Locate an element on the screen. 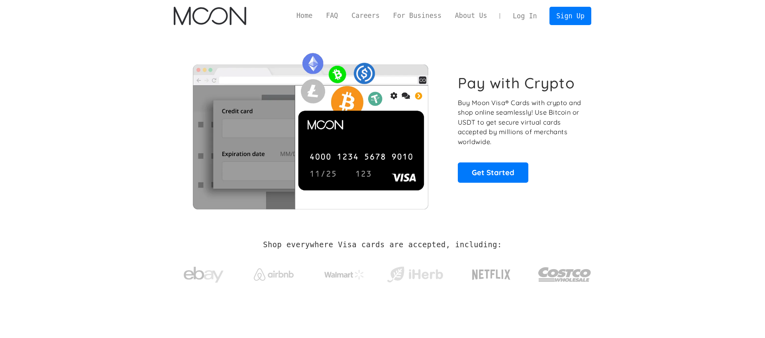  a: About Us is located at coordinates (471, 16).